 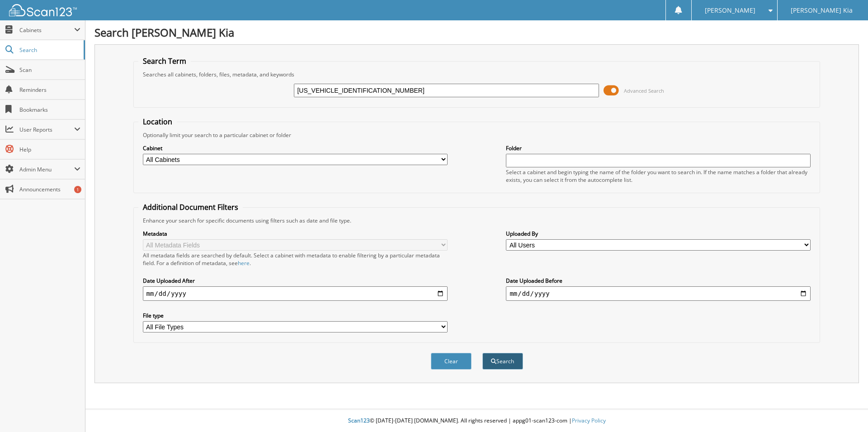 I want to click on div: Chat Widget, so click(x=845, y=410).